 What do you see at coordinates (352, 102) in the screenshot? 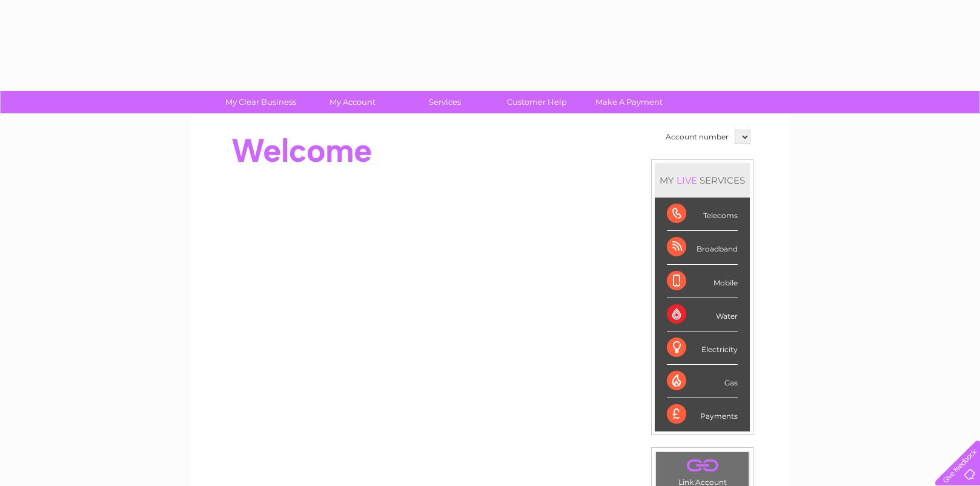
I see `a: My Account` at bounding box center [352, 102].